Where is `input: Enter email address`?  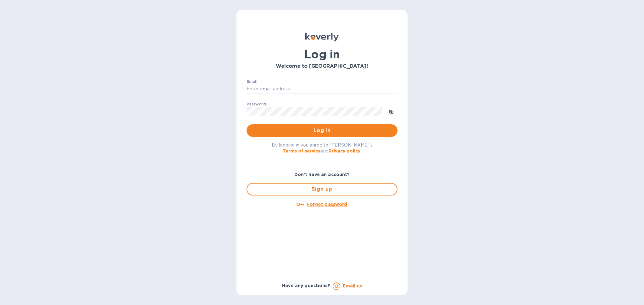 input: Enter email address is located at coordinates (322, 89).